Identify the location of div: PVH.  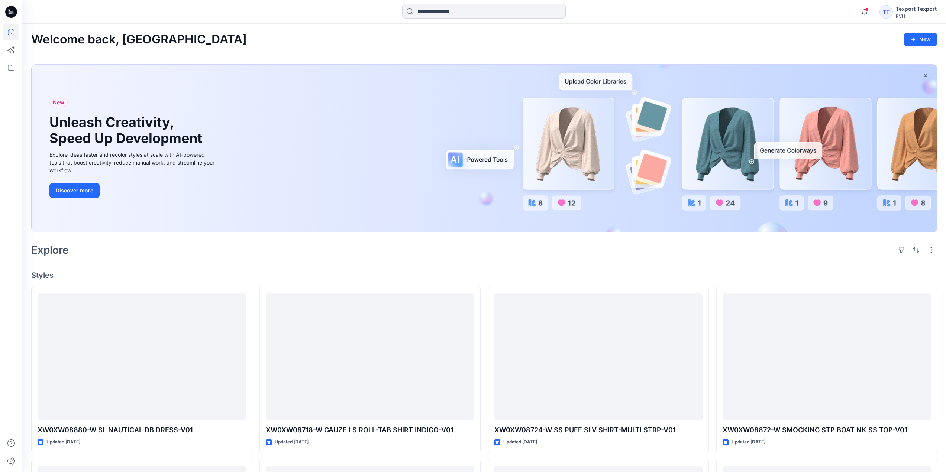
(916, 16).